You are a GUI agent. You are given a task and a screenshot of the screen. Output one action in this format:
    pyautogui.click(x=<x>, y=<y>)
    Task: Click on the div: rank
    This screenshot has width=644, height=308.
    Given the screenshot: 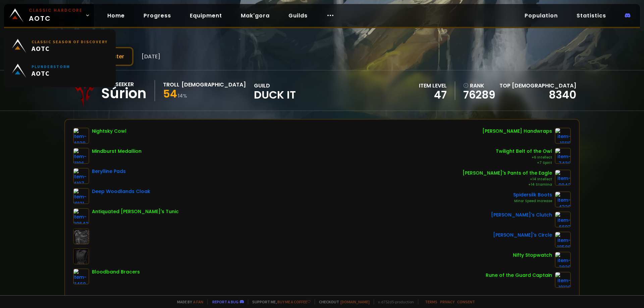 What is the action you would take?
    pyautogui.click(x=479, y=86)
    